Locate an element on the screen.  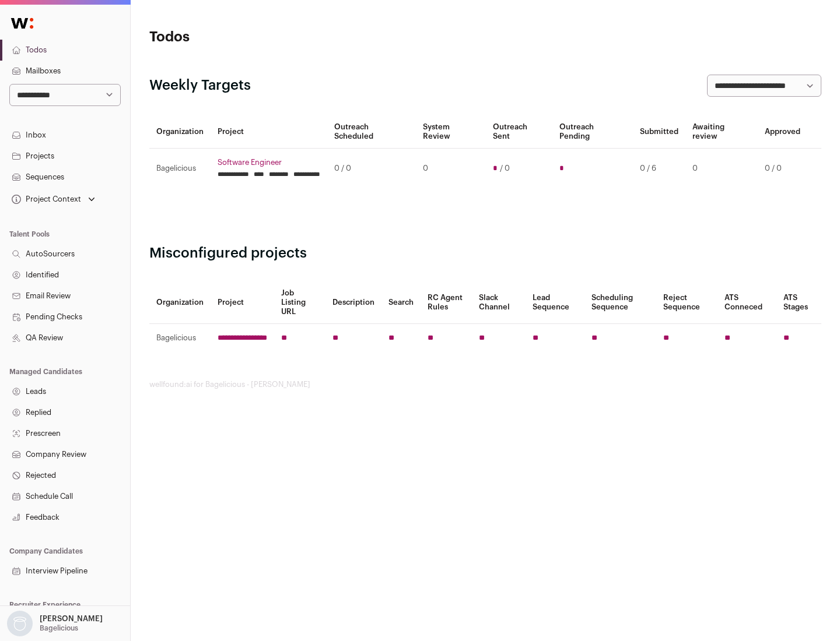
a: Software Engineer is located at coordinates (269, 163).